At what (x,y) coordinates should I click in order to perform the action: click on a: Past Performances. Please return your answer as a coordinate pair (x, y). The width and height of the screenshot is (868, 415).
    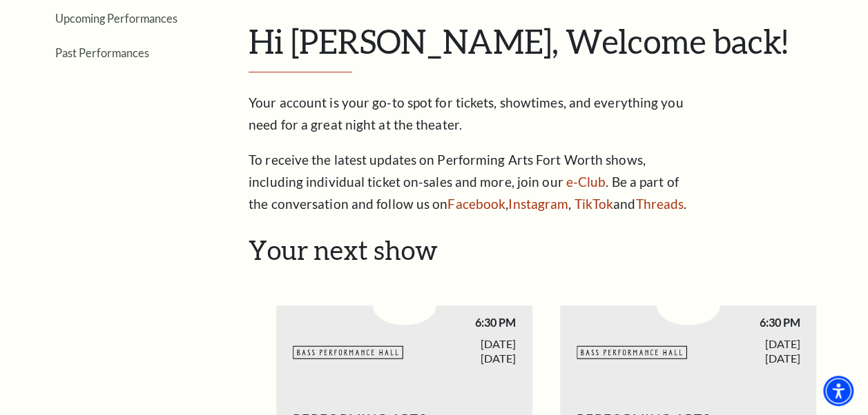
    Looking at the image, I should click on (102, 53).